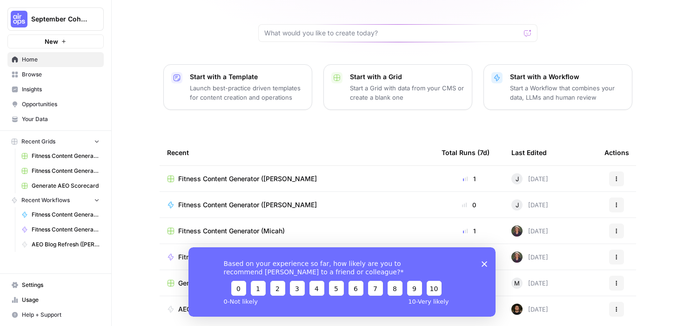  Describe the element at coordinates (297, 152) in the screenshot. I see `div: Recent` at that location.